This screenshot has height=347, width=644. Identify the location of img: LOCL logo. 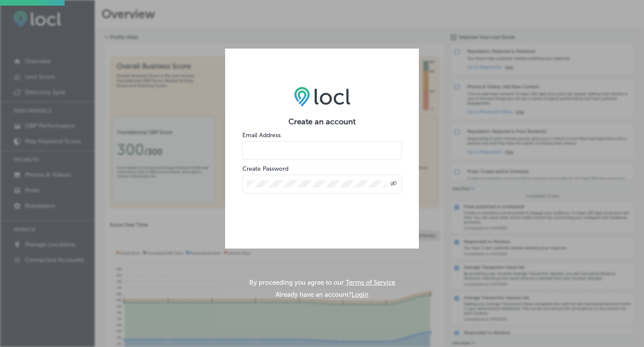
(322, 97).